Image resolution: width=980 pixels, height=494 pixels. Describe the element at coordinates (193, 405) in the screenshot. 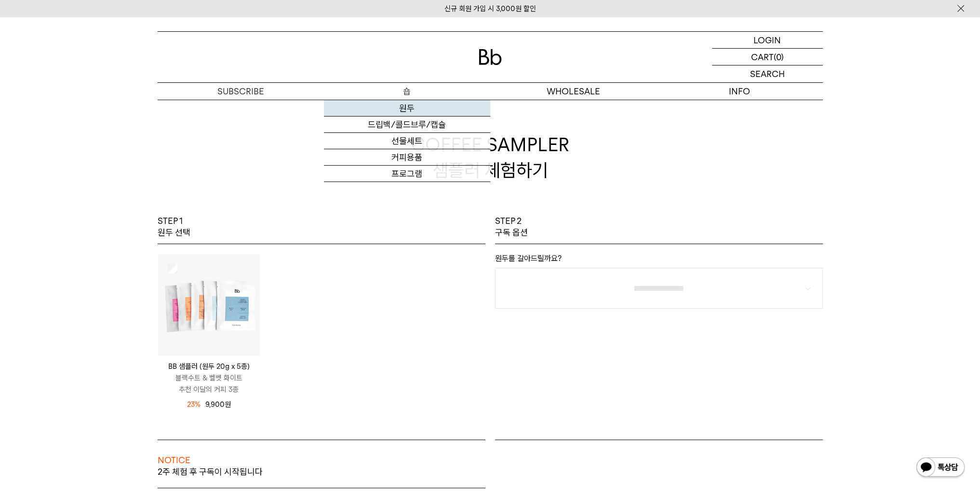

I see `span: 23%` at that location.